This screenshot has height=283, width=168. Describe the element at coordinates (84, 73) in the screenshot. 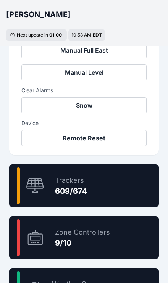

I see `button: Manual Level` at that location.